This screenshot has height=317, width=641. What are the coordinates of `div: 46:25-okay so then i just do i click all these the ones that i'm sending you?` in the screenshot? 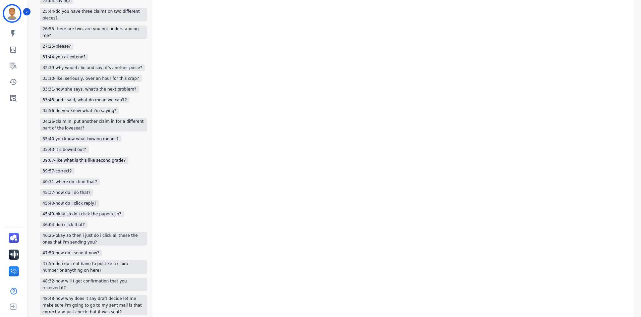 It's located at (94, 239).